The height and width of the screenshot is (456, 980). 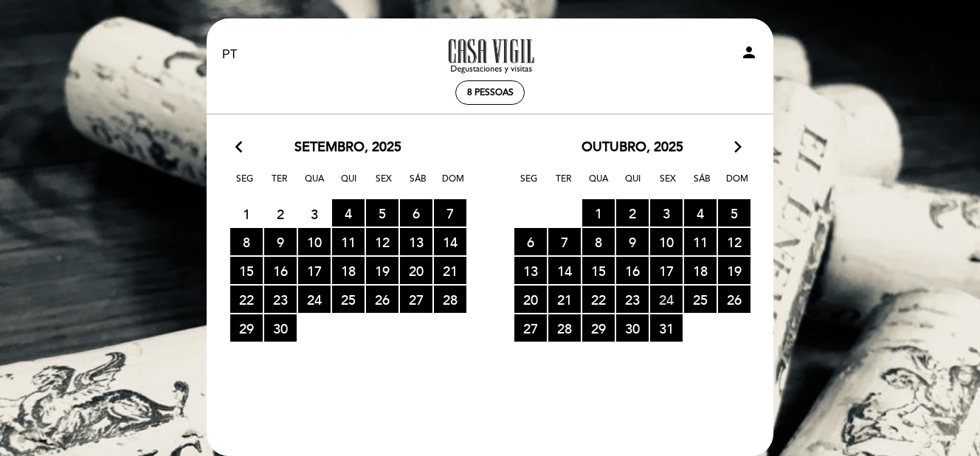 I want to click on span: setembro, 2025, so click(x=347, y=148).